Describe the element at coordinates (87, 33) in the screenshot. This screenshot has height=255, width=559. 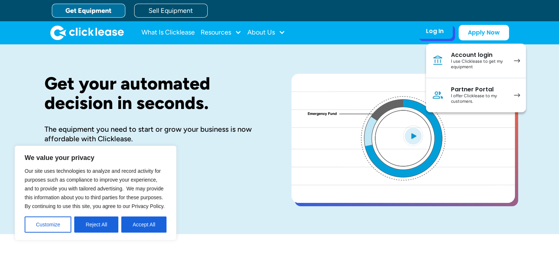
I see `a: home` at that location.